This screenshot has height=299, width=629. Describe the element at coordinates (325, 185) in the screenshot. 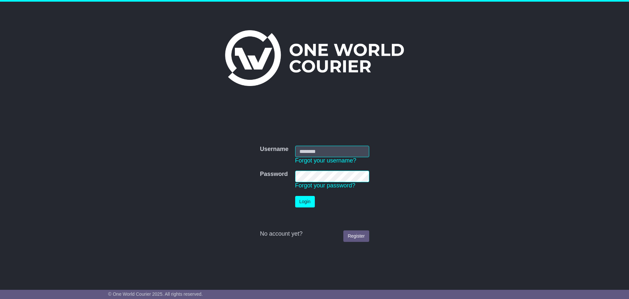

I see `a: Forgot your password?` at that location.